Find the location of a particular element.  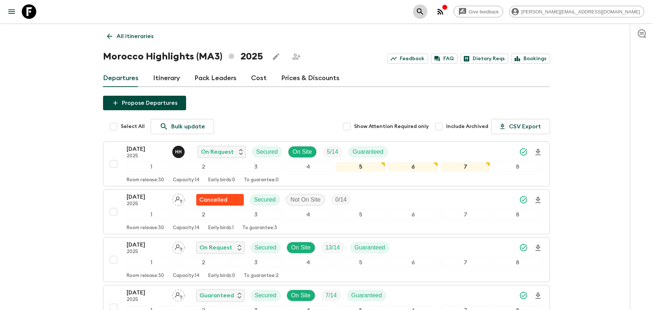

h1: Morocco Highlights (MA3) 2025 is located at coordinates (183, 57).